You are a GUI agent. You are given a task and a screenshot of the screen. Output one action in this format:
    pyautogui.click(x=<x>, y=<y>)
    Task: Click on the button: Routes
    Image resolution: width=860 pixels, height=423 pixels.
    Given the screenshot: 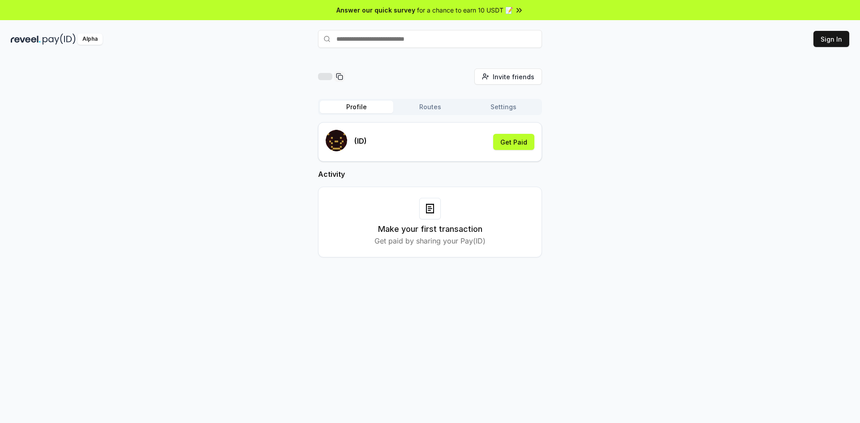 What is the action you would take?
    pyautogui.click(x=430, y=107)
    